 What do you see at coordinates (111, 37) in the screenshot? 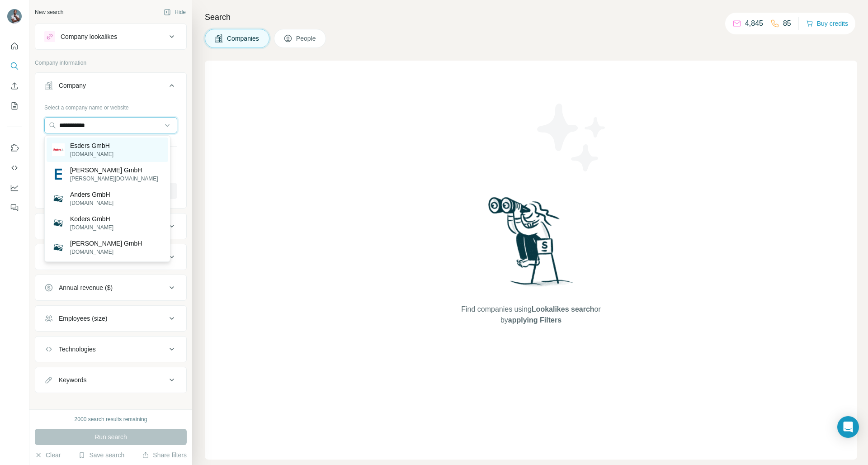
I see `button: Company lookalikes` at bounding box center [111, 37].